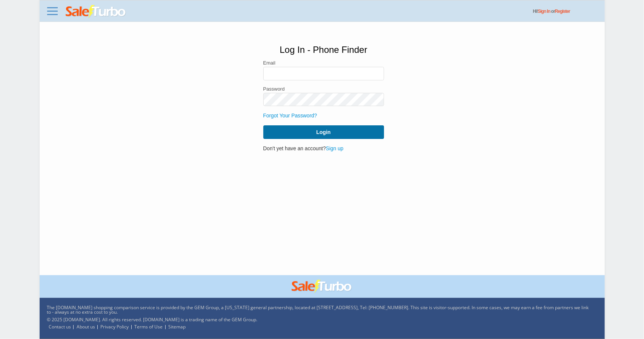 The width and height of the screenshot is (644, 339). What do you see at coordinates (96, 12) in the screenshot?
I see `img: saleturbo.com - Online Deals and Discount Coupons` at bounding box center [96, 12].